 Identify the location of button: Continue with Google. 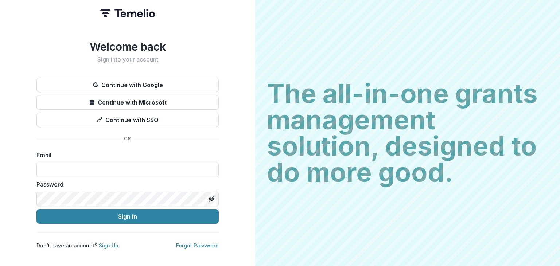
(128, 85).